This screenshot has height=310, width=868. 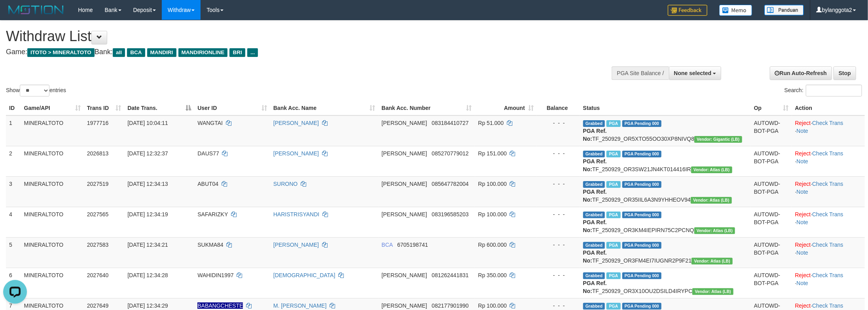 What do you see at coordinates (325, 108) in the screenshot?
I see `th: Bank Acc. Name: activate to sort column ascending` at bounding box center [325, 108].